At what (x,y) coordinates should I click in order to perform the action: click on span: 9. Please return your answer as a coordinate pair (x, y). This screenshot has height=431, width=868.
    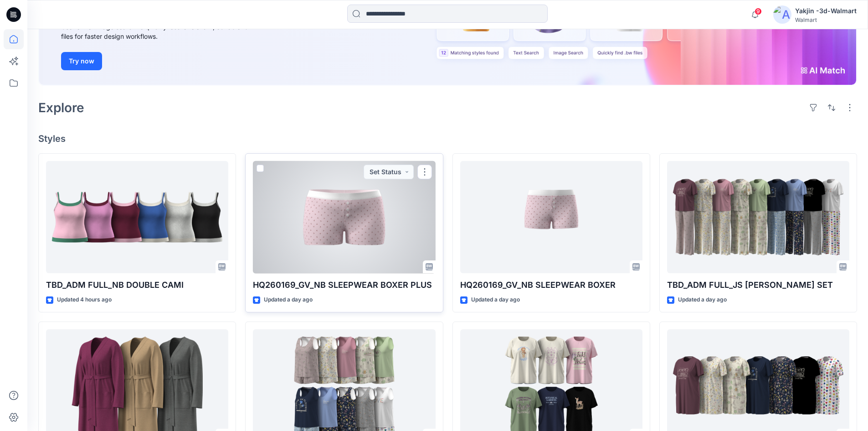
    Looking at the image, I should click on (758, 12).